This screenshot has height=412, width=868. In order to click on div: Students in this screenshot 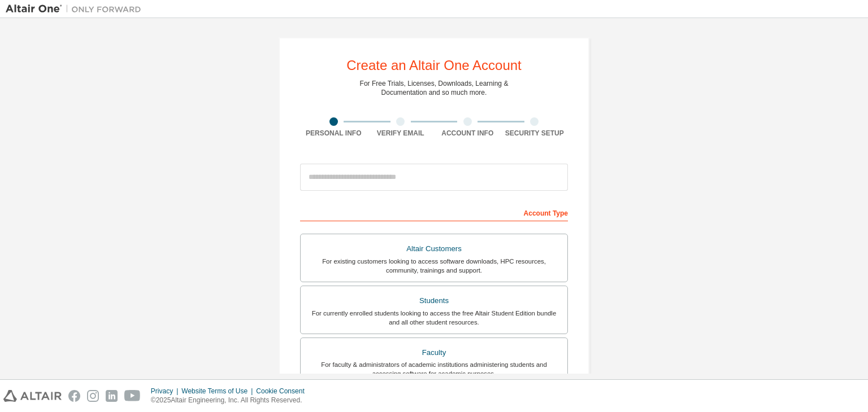, I will do `click(434, 301)`.